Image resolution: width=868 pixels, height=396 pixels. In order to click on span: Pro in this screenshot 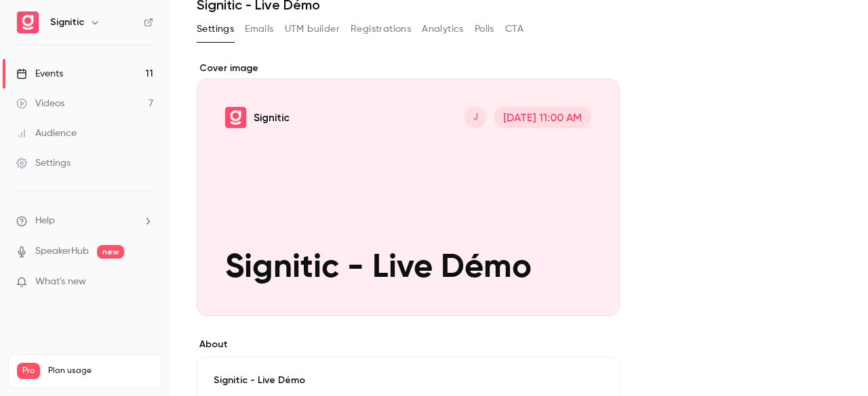, I will do `click(29, 371)`.